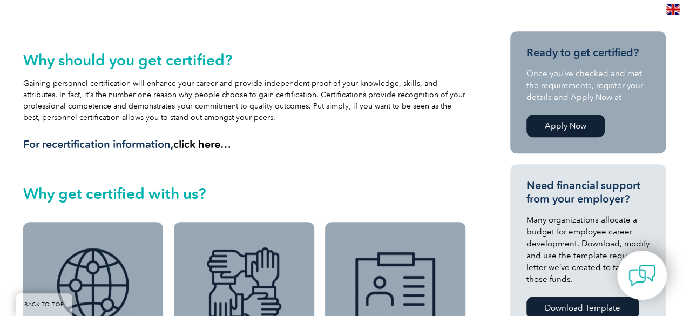 Image resolution: width=683 pixels, height=316 pixels. I want to click on p: Once you’ve checked and met the requirements, register your details and Apply Now at, so click(588, 85).